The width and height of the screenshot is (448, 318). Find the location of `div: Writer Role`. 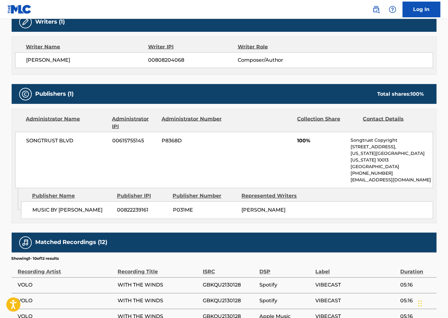

div: Writer Role is located at coordinates (278, 47).